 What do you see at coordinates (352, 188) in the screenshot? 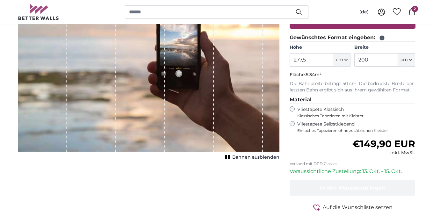
I see `button: In den Warenkorb legen` at bounding box center [352, 188].